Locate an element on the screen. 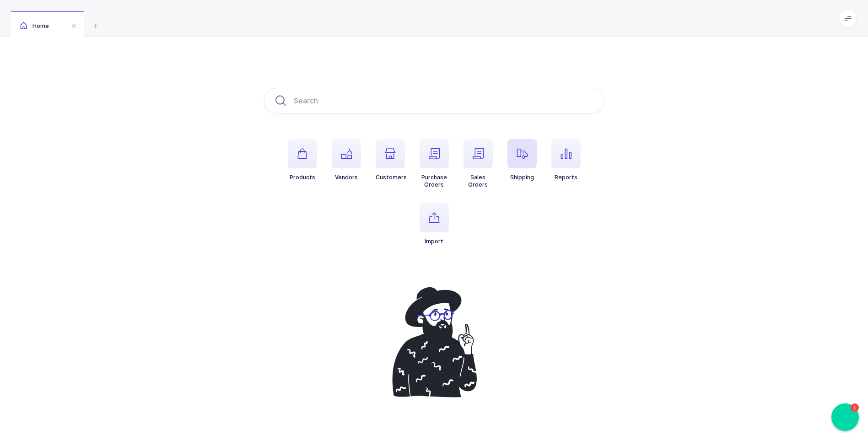  img: pointing-up.svg is located at coordinates (435, 342).